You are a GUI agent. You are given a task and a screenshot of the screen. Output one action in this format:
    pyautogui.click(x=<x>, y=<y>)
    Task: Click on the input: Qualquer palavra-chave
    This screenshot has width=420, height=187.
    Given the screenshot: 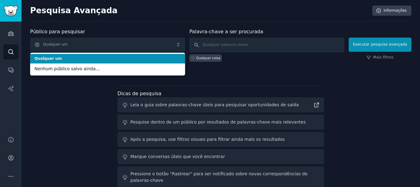 What is the action you would take?
    pyautogui.click(x=267, y=45)
    